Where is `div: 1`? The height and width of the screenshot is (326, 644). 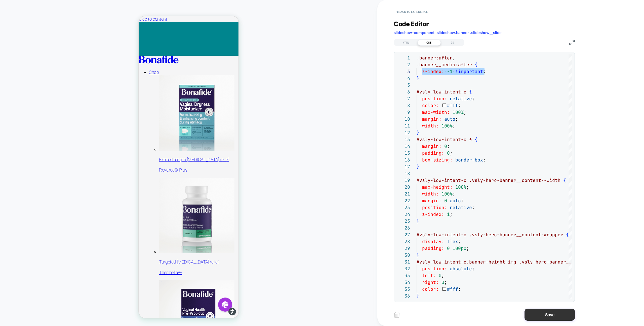 div: 1 is located at coordinates (404, 57).